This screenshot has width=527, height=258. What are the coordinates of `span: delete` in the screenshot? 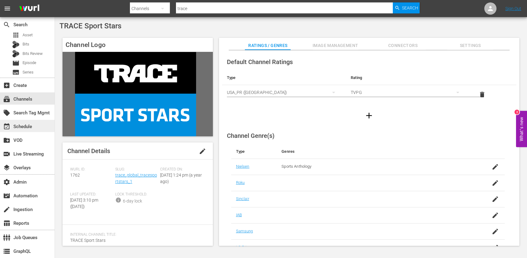 It's located at (482, 95).